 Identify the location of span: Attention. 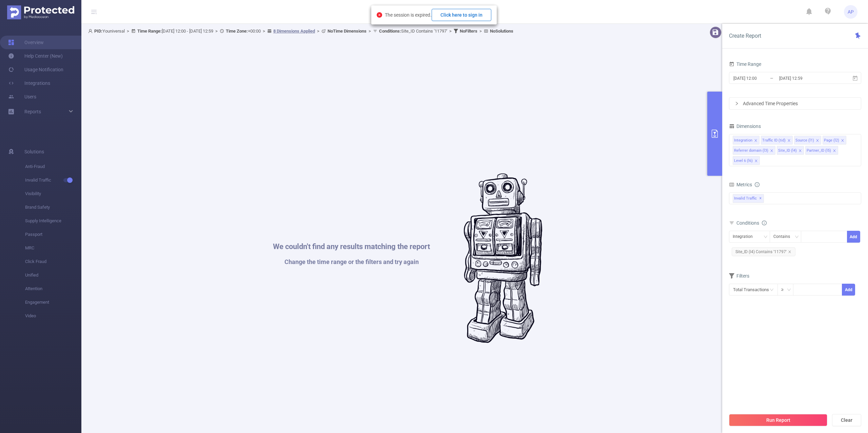
(53, 288).